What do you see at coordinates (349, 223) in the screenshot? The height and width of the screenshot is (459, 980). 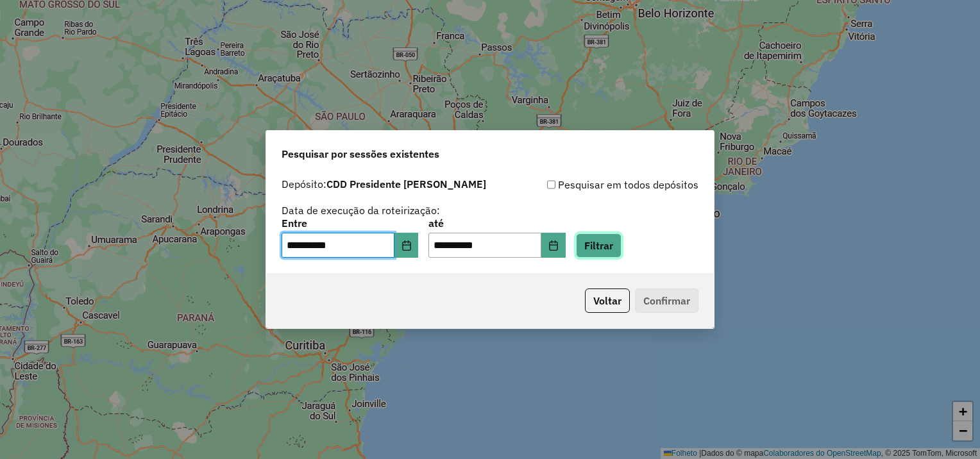 I see `label: Entre` at bounding box center [349, 223].